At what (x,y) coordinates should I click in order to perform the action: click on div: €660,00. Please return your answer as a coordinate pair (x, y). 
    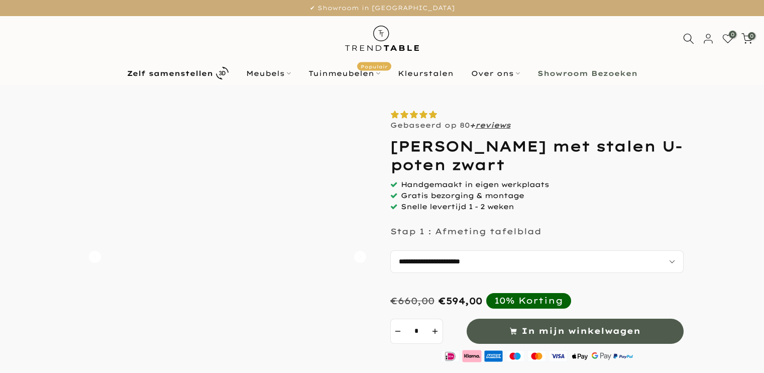
    Looking at the image, I should click on (413, 301).